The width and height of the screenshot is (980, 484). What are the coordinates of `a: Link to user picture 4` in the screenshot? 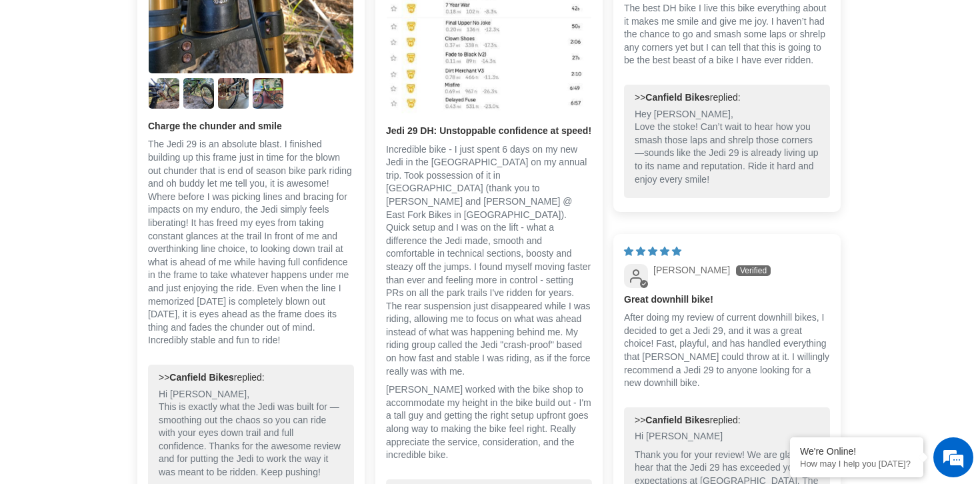 It's located at (233, 93).